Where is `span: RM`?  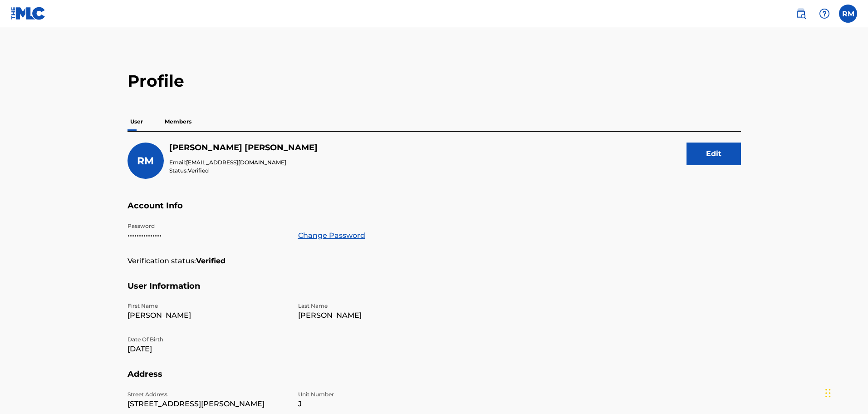
span: RM is located at coordinates (145, 161).